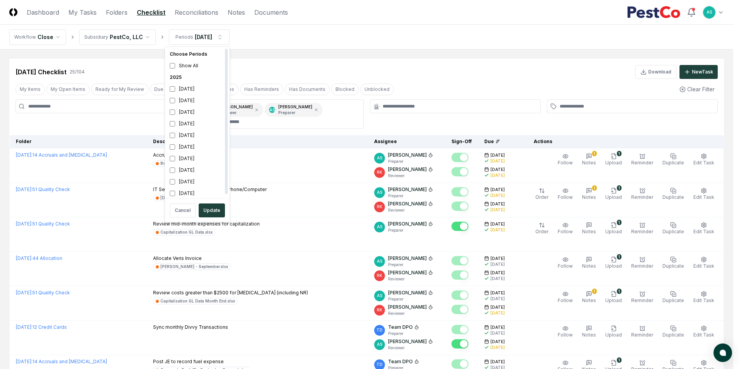 Image resolution: width=739 pixels, height=369 pixels. What do you see at coordinates (197, 77) in the screenshot?
I see `div: 2025` at bounding box center [197, 77].